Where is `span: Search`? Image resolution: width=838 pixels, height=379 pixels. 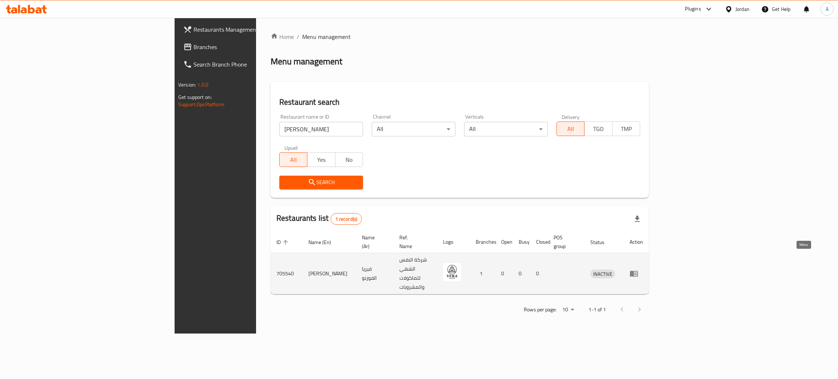 span: Search is located at coordinates (321, 182).